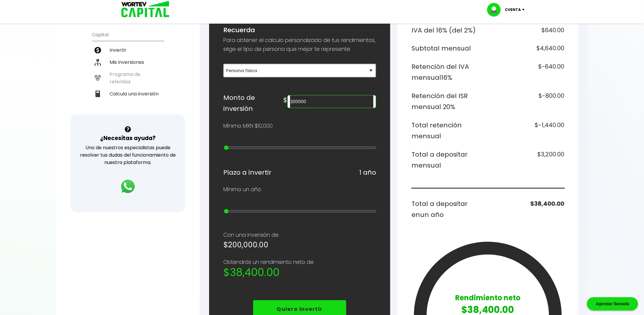  What do you see at coordinates (128, 50) in the screenshot?
I see `li: Invertir` at bounding box center [128, 50].